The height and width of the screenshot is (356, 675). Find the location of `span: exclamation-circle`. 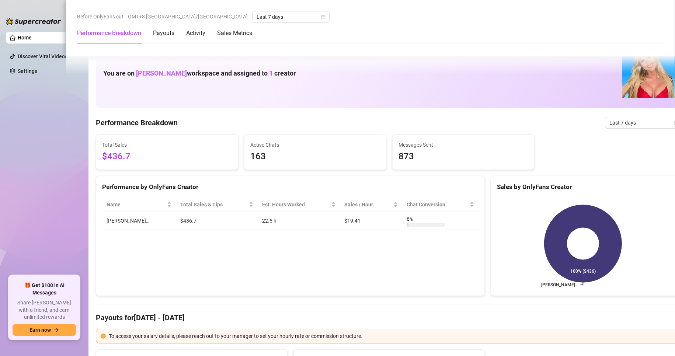

span: exclamation-circle is located at coordinates (103, 336).